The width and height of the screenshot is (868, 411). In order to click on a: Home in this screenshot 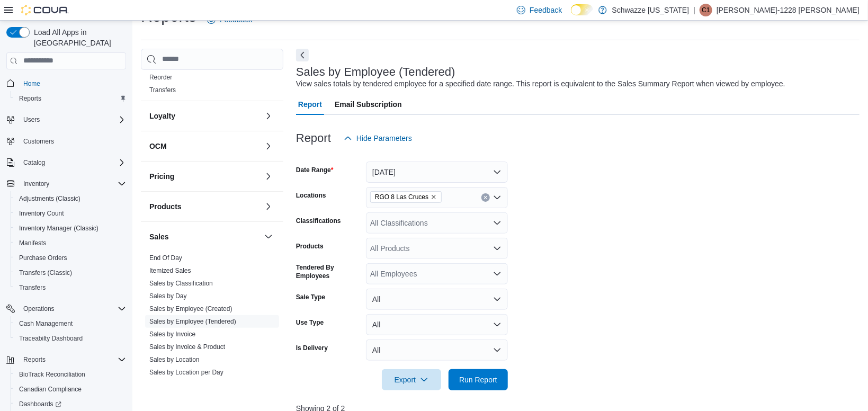, I will do `click(31, 84)`.